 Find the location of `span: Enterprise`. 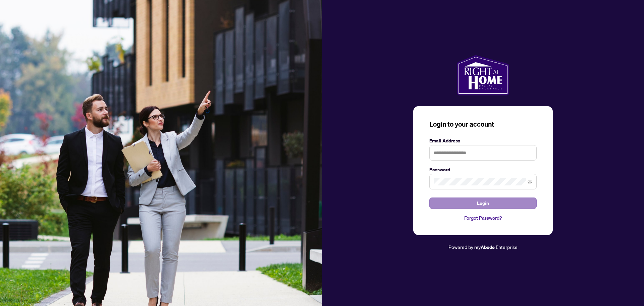

span: Enterprise is located at coordinates (506, 246).